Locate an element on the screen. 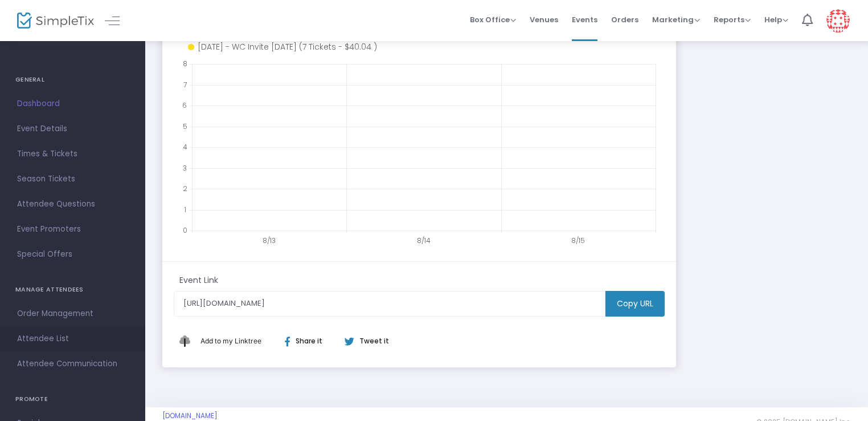  button: Add This to My Linktree is located at coordinates (230, 341).